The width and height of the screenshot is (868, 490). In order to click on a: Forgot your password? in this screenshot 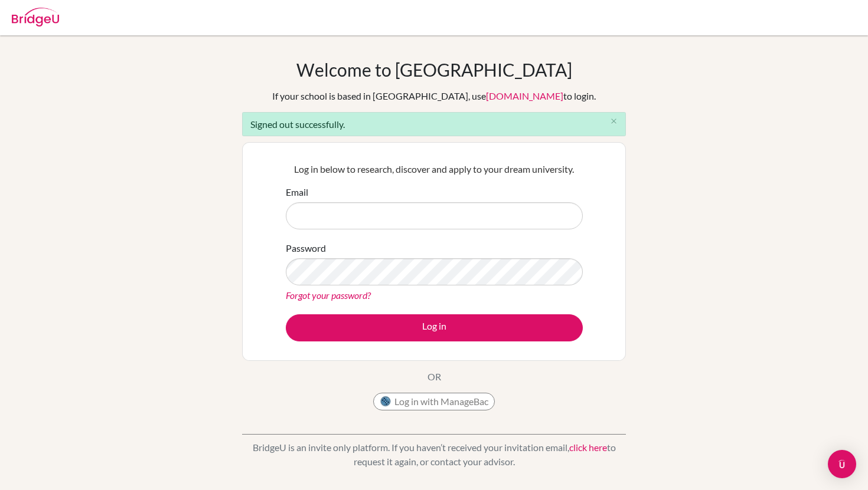, I will do `click(328, 295)`.